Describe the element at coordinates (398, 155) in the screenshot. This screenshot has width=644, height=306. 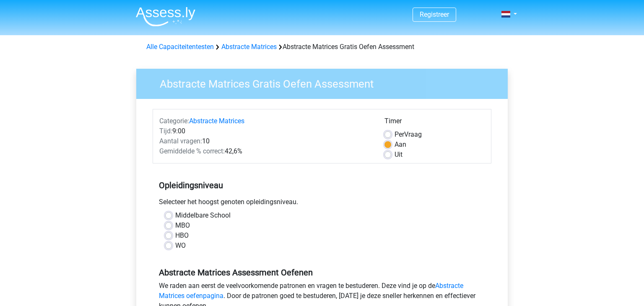
I see `label: Uit` at that location.